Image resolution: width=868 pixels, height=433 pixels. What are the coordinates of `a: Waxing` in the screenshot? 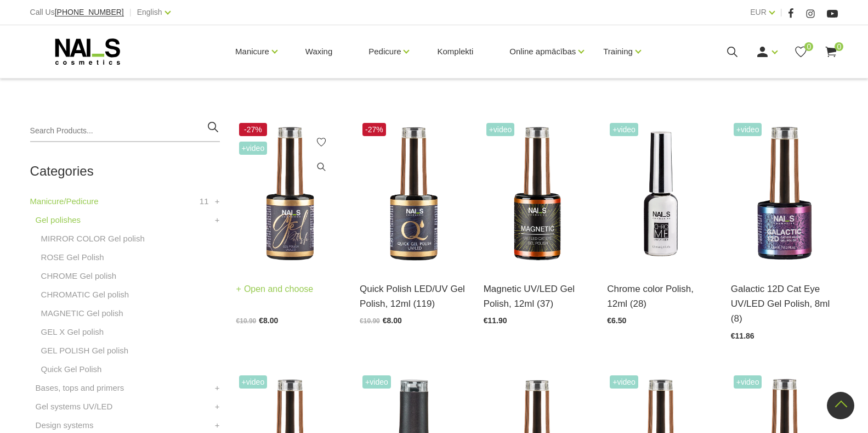 It's located at (319, 51).